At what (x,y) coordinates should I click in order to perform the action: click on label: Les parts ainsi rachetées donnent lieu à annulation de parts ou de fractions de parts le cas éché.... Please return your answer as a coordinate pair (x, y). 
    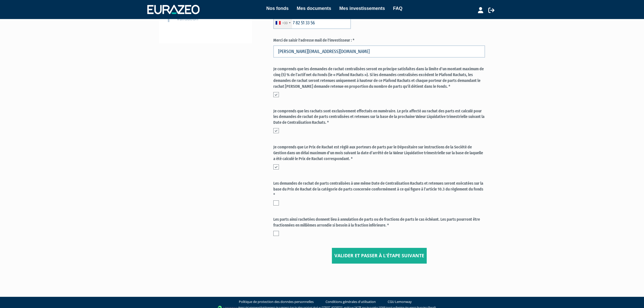
    Looking at the image, I should click on (379, 222).